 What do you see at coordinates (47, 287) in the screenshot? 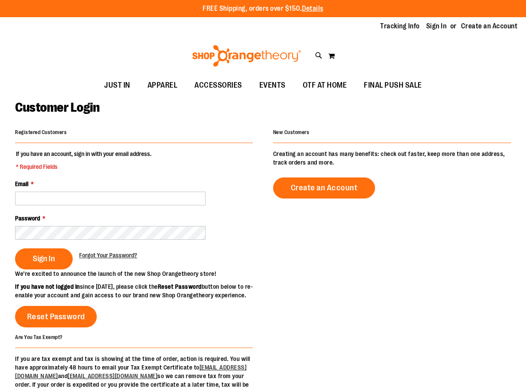
I see `strong: If you have not logged in` at bounding box center [47, 287].